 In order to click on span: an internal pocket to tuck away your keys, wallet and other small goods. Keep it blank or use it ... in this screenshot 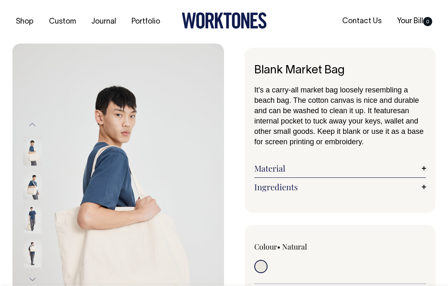, I will do `click(339, 126)`.